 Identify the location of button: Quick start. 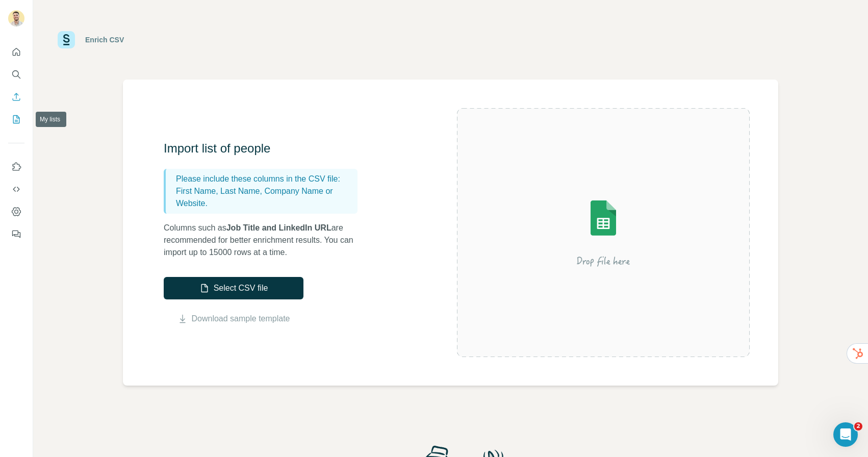
(16, 52).